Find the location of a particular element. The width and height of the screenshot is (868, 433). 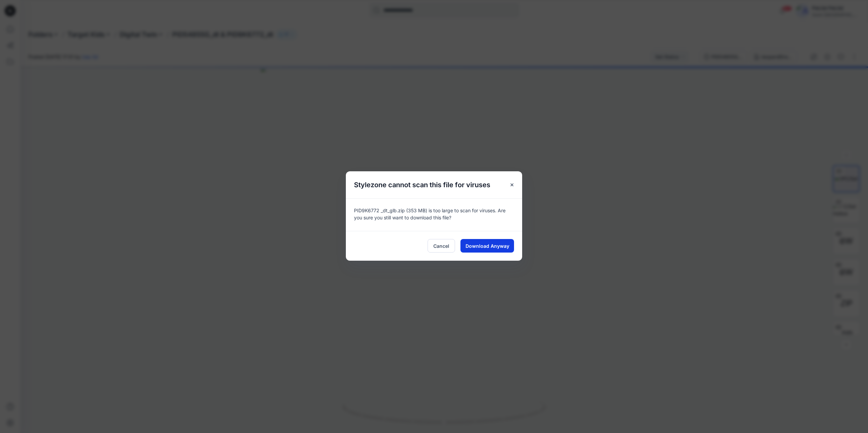

div: PID9K6772 _dt_glb.zip (353 MB) is too large to scan for viruses. Are you sure you still want to d... is located at coordinates (434, 215).